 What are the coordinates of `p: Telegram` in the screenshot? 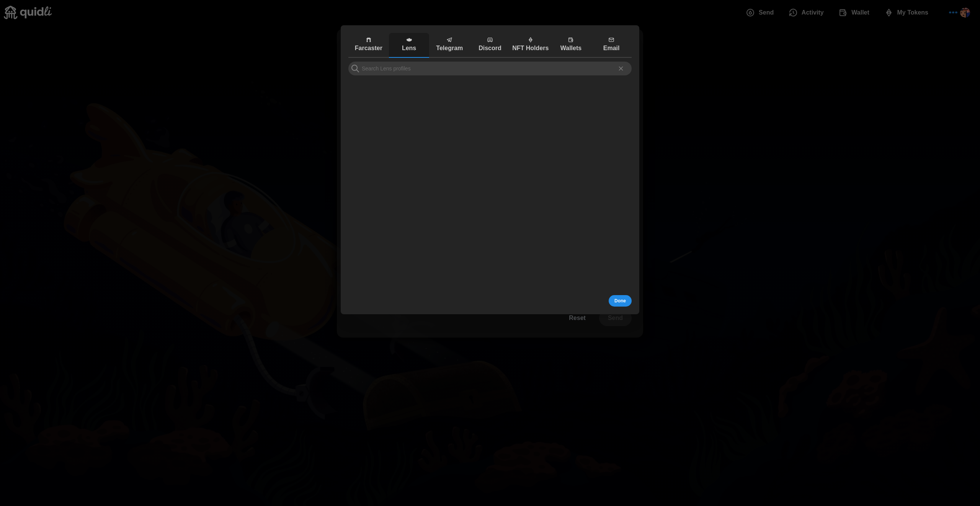 It's located at (450, 48).